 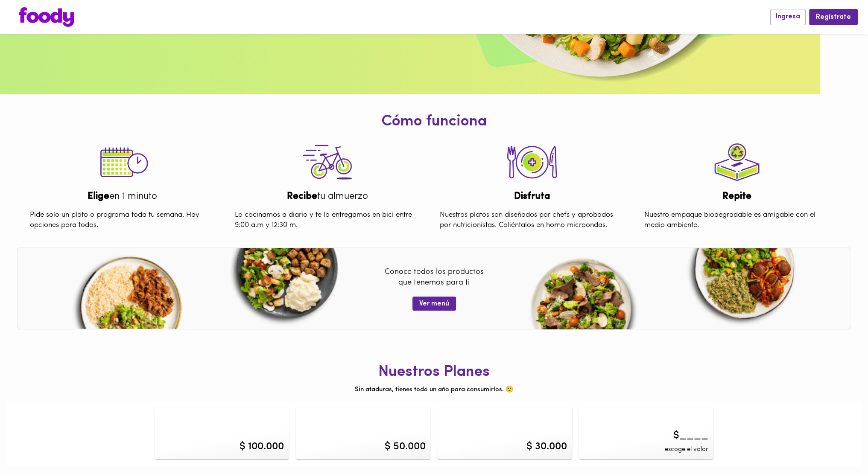 I want to click on p: Conoce todos los productos que tenemos para ti, so click(x=434, y=280).